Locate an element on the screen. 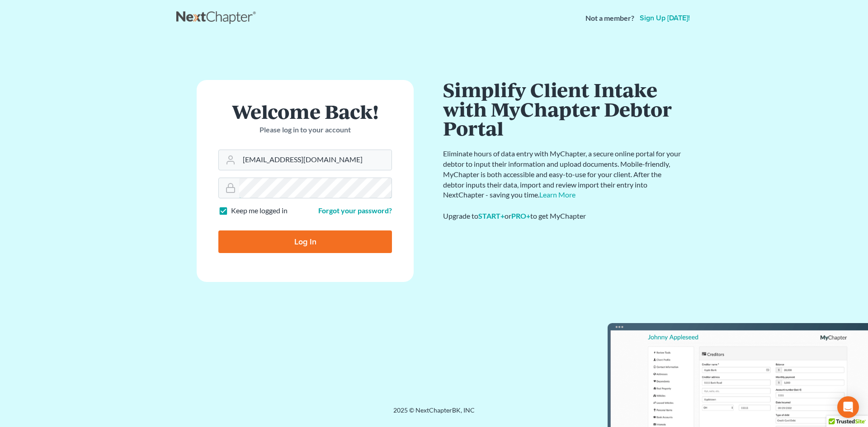  h1: Welcome Back! is located at coordinates (305, 112).